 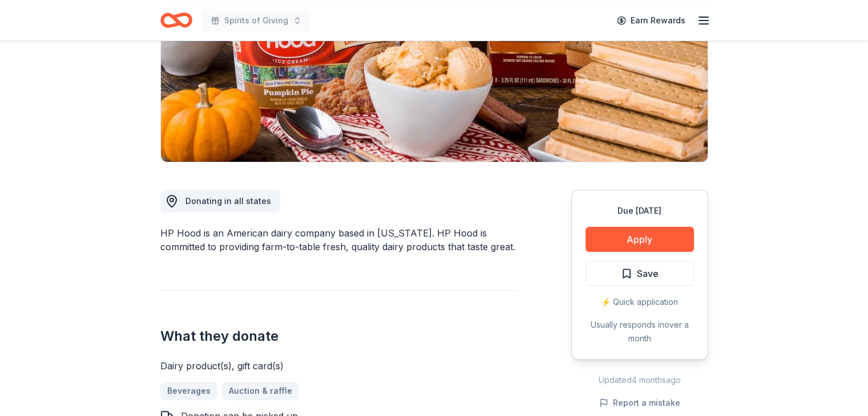 What do you see at coordinates (639, 403) in the screenshot?
I see `button: Report a mistake` at bounding box center [639, 403].